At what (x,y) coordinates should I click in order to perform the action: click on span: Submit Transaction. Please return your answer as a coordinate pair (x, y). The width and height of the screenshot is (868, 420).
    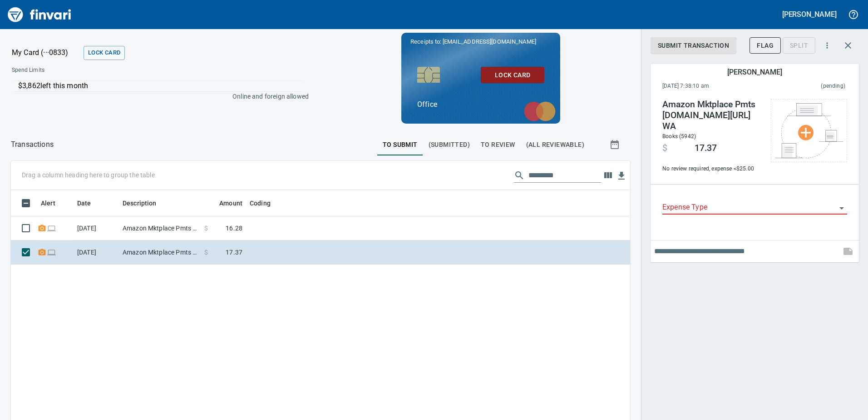
    Looking at the image, I should click on (693, 46).